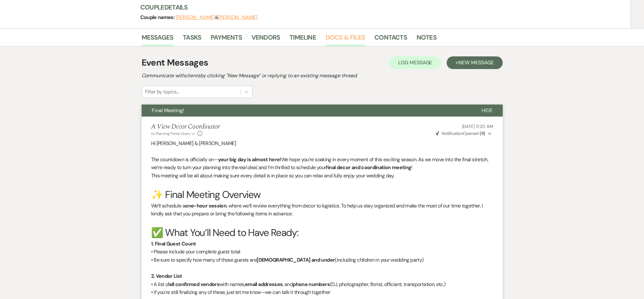 This screenshot has width=644, height=299. I want to click on strong: email addresses, so click(264, 284).